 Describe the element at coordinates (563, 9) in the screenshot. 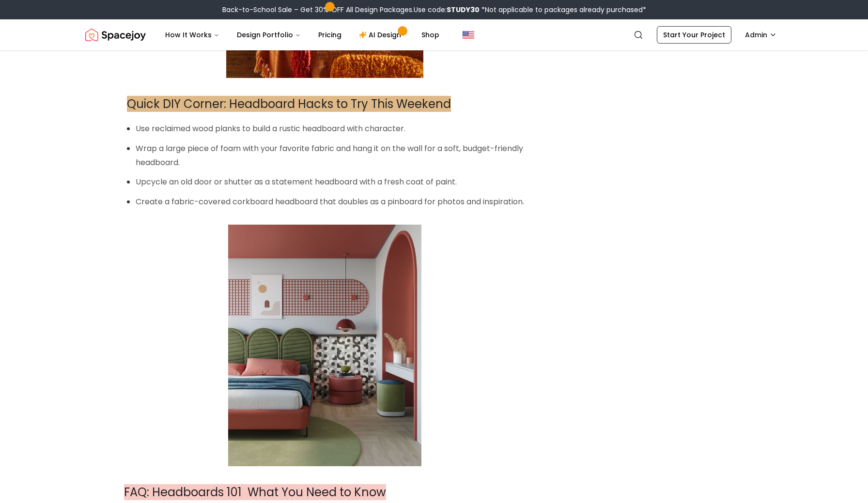

I see `span: *Not applicable to packages already purchased*` at that location.